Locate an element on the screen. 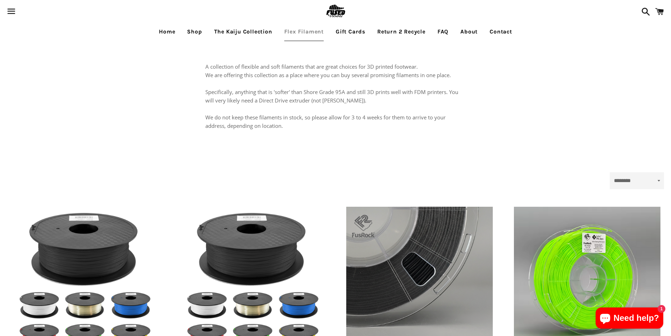  a: The Kaiju Collection is located at coordinates (243, 32).